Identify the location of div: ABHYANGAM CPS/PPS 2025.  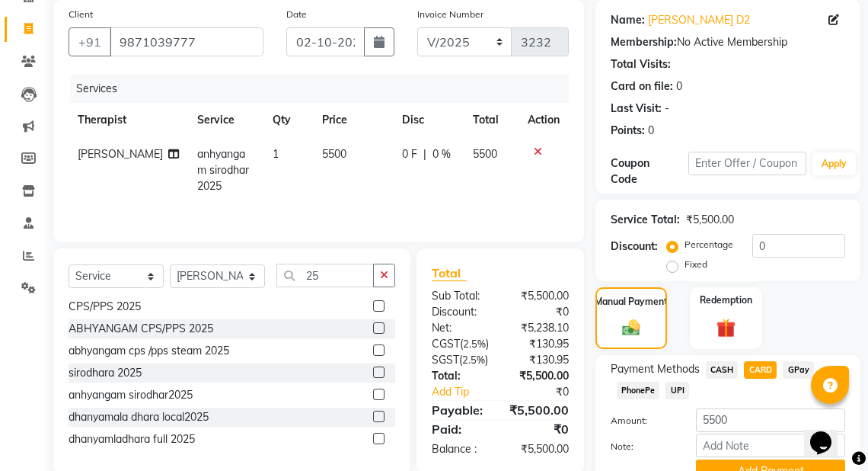
(141, 329).